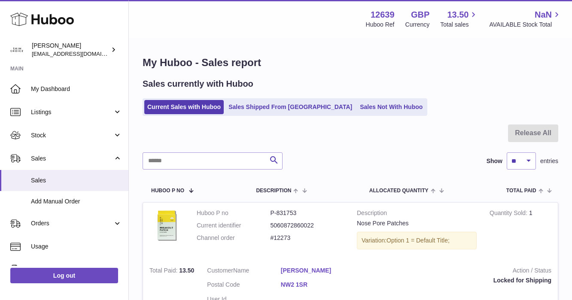 Image resolution: width=572 pixels, height=300 pixels. I want to click on span: Total paid, so click(522, 191).